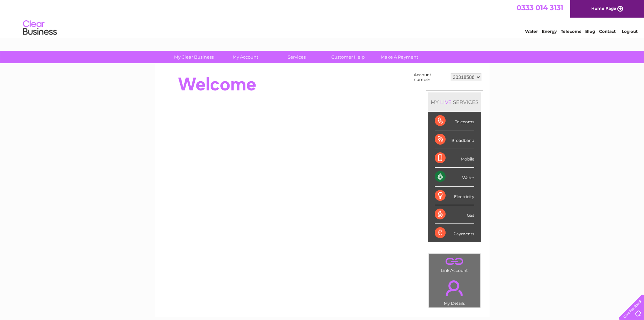 The height and width of the screenshot is (320, 644). Describe the element at coordinates (454, 196) in the screenshot. I see `div: Electricity` at that location.